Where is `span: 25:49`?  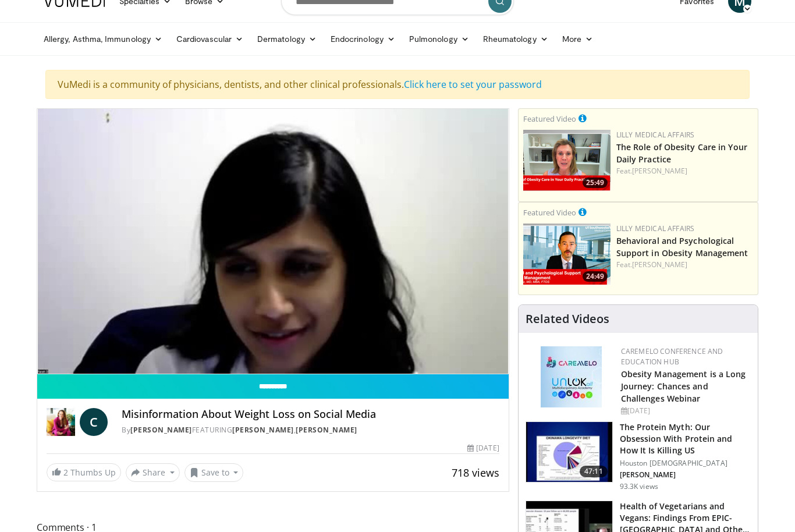 span: 25:49 is located at coordinates (595, 183).